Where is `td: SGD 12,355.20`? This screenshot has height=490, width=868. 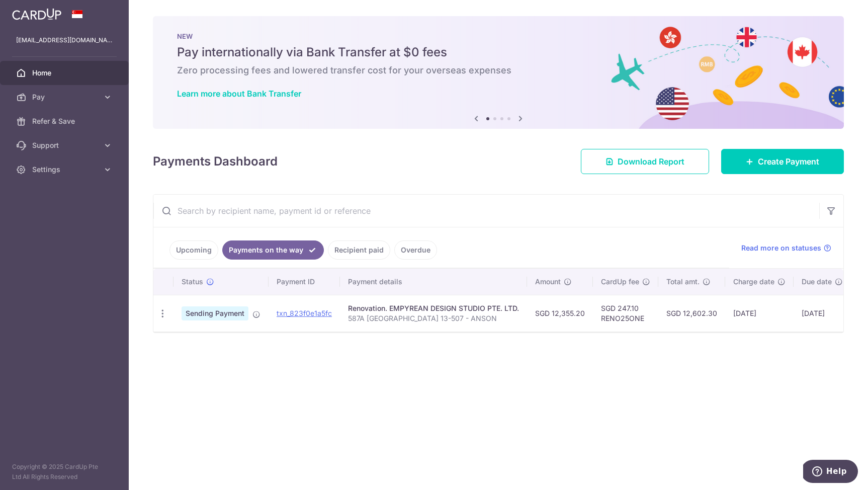
td: SGD 12,355.20 is located at coordinates (560, 313).